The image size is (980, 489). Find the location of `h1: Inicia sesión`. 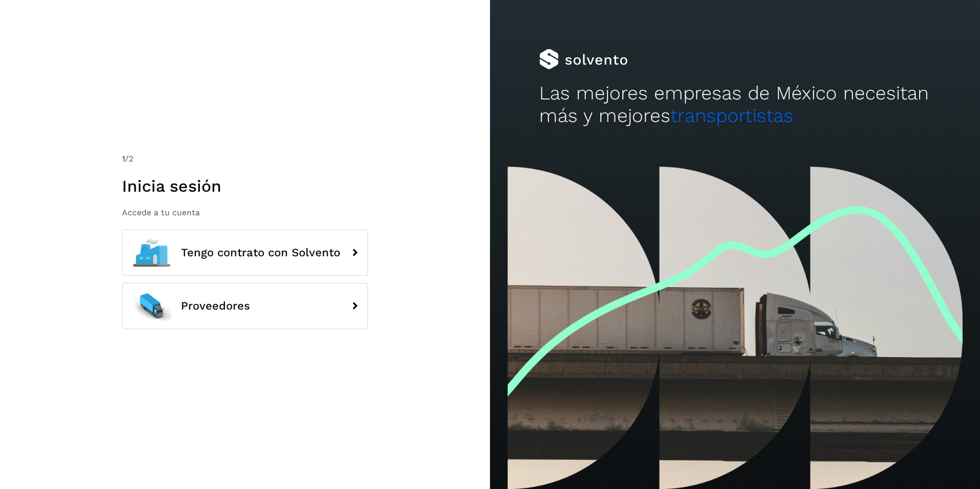

h1: Inicia sesión is located at coordinates (245, 186).